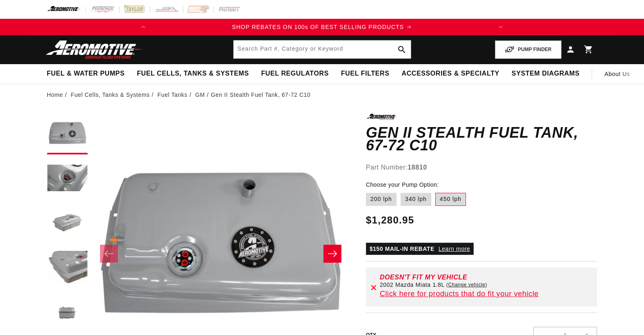  Describe the element at coordinates (322, 27) in the screenshot. I see `slideshow-component: Translation missing: en.sections.announcements.announcement_bar` at that location.